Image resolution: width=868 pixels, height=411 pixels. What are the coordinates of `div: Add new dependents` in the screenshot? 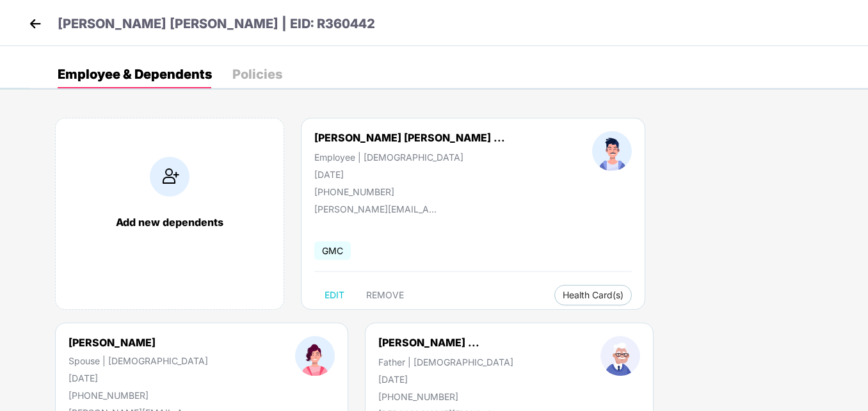 It's located at (170, 222).